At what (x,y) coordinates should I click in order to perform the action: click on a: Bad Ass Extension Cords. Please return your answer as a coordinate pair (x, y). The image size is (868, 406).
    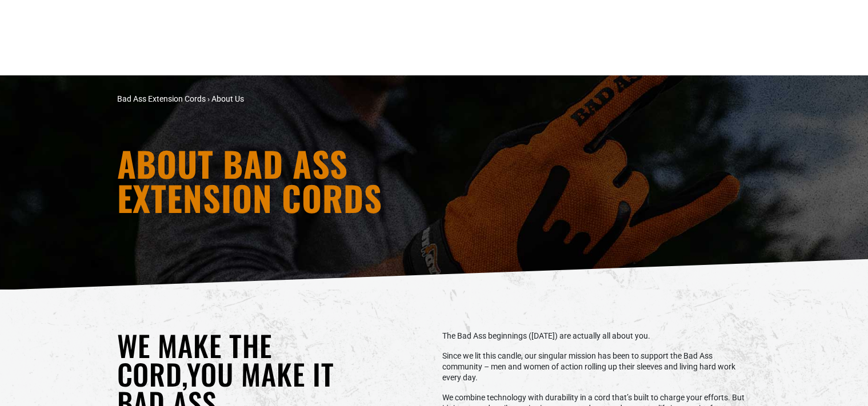
    Looking at the image, I should click on (161, 99).